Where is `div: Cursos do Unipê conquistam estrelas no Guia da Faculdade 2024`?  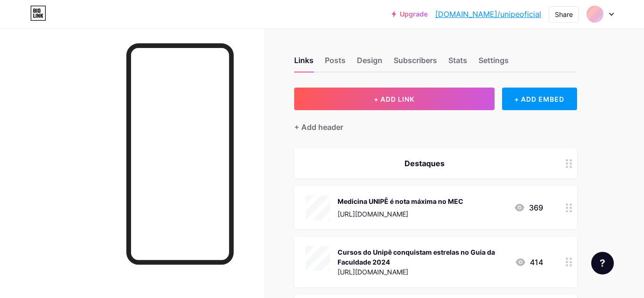
div: Cursos do Unipê conquistam estrelas no Guia da Faculdade 2024 is located at coordinates (422, 258).